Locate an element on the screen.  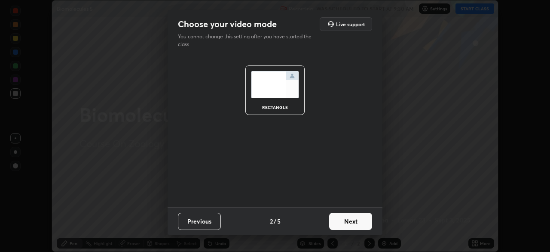
h5: Live support is located at coordinates (350, 24).